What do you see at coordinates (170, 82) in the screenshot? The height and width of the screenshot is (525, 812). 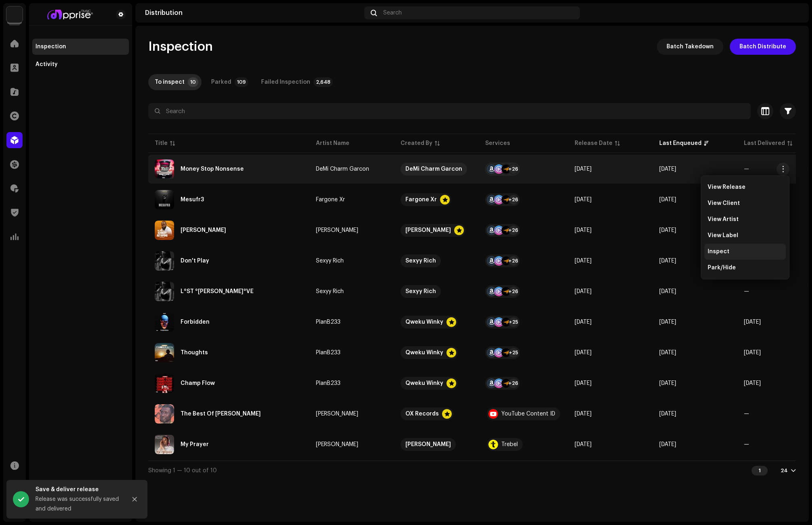 I see `div: To inspect` at bounding box center [170, 82].